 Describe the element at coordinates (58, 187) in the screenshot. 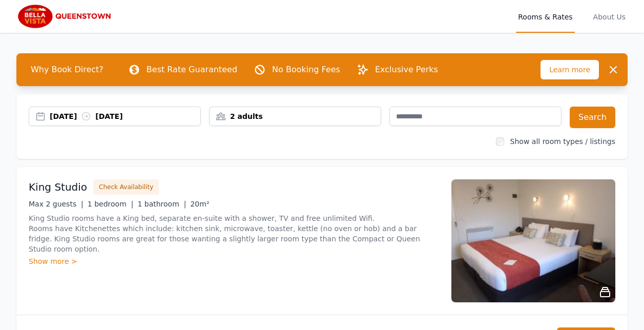

I see `h3: King Studio` at that location.